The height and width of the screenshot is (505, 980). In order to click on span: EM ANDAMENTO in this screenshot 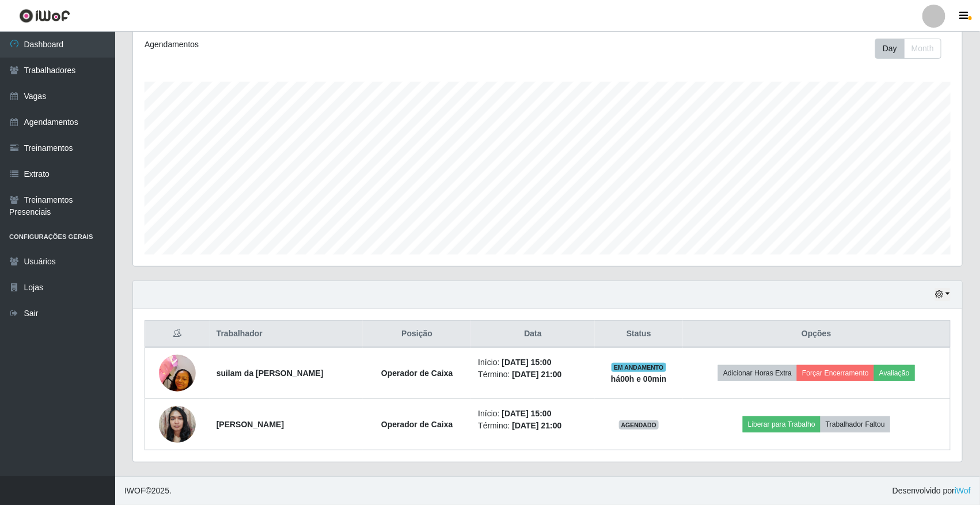, I will do `click(638, 367)`.